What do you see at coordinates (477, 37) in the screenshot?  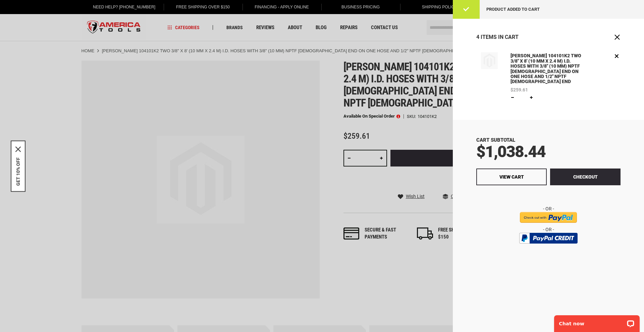 I see `span: 4` at bounding box center [477, 37].